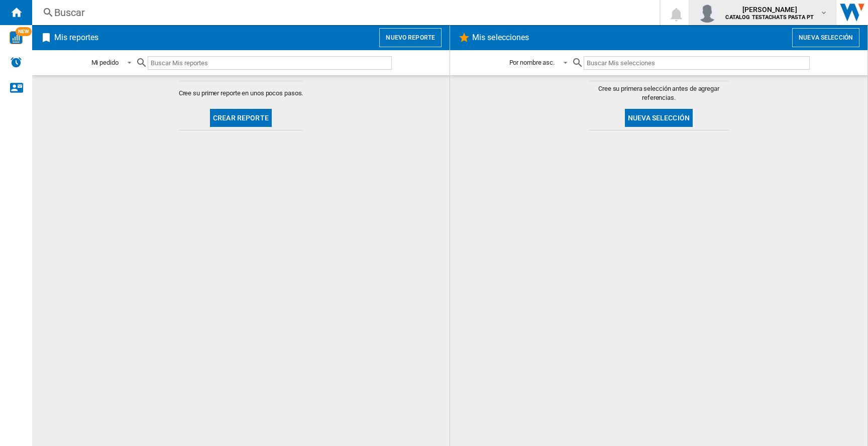 The image size is (868, 446). Describe the element at coordinates (532, 62) in the screenshot. I see `div: Por nombre asc.` at that location.